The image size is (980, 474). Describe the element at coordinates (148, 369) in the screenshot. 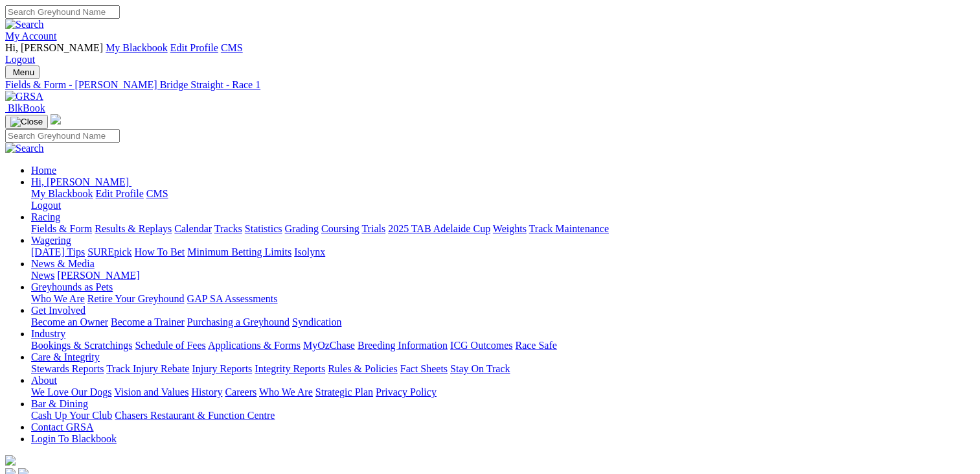

I see `a: Track Injury Rebate` at that location.